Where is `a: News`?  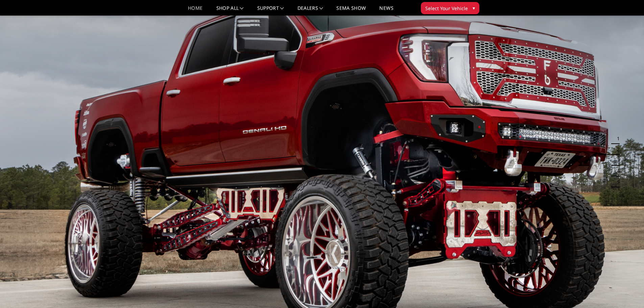
a: News is located at coordinates (386, 10).